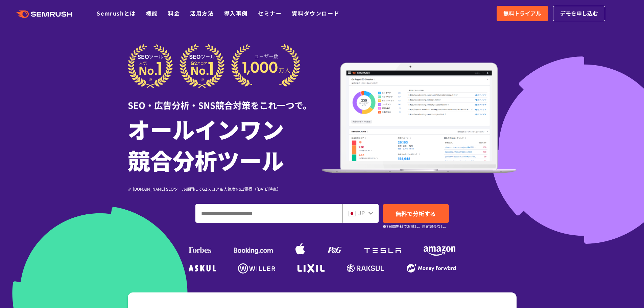 This screenshot has width=644, height=308. Describe the element at coordinates (579, 14) in the screenshot. I see `a: デモを申し込む` at that location.